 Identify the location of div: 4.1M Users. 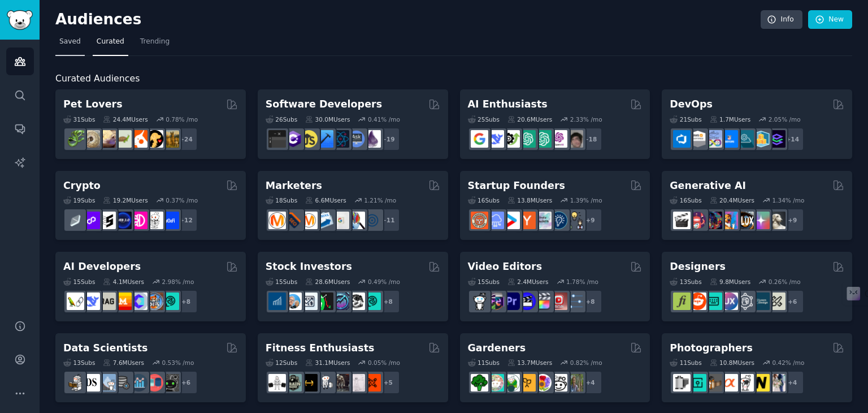
(124, 282).